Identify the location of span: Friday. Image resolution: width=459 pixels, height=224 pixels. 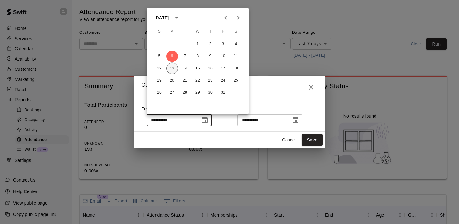
(223, 32).